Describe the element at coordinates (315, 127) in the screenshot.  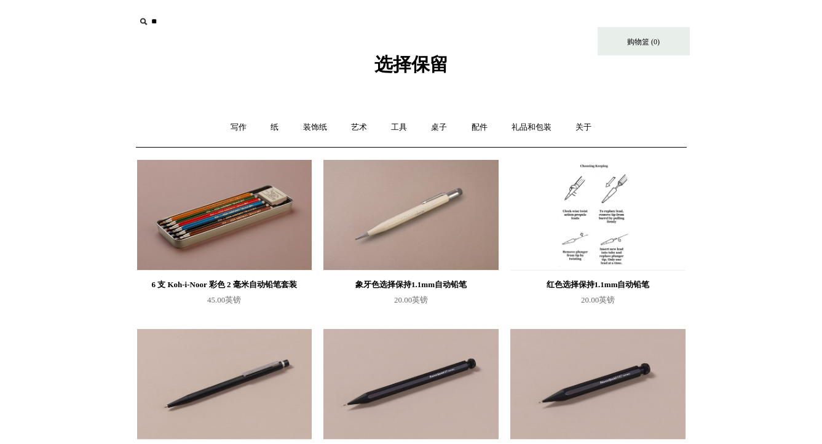
I see `a: 装饰纸` at that location.